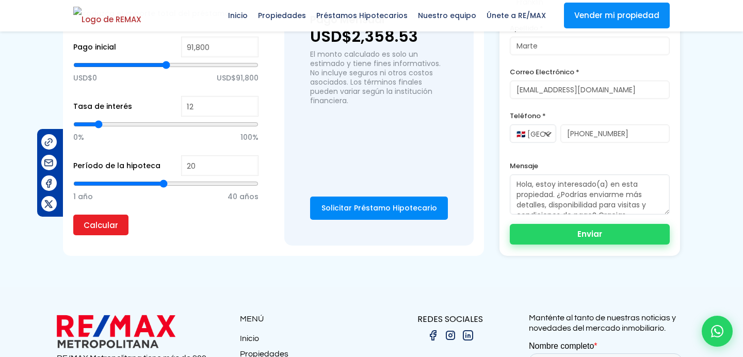  Describe the element at coordinates (433, 335) in the screenshot. I see `img: facebook.png` at that location.